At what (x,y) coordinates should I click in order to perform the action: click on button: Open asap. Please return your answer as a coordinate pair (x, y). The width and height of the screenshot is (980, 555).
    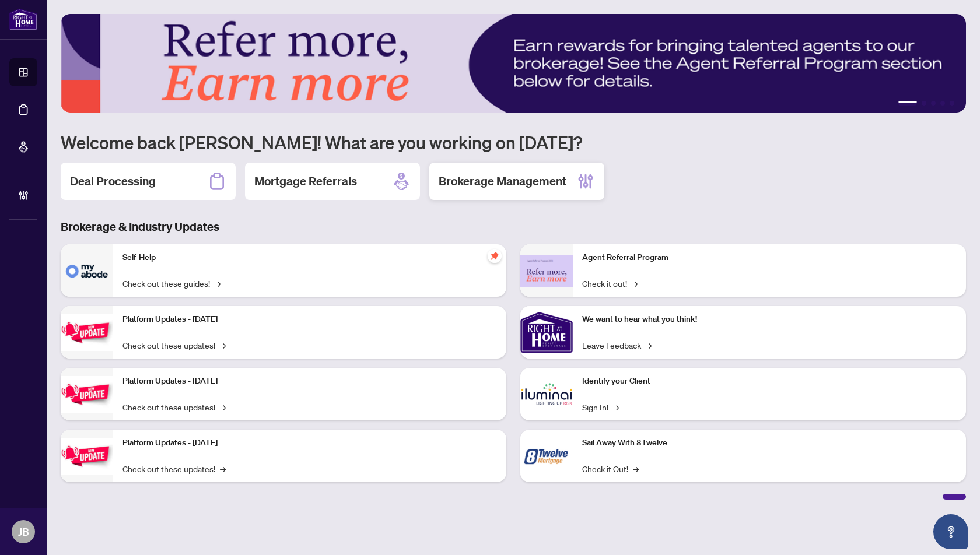
    Looking at the image, I should click on (951, 532).